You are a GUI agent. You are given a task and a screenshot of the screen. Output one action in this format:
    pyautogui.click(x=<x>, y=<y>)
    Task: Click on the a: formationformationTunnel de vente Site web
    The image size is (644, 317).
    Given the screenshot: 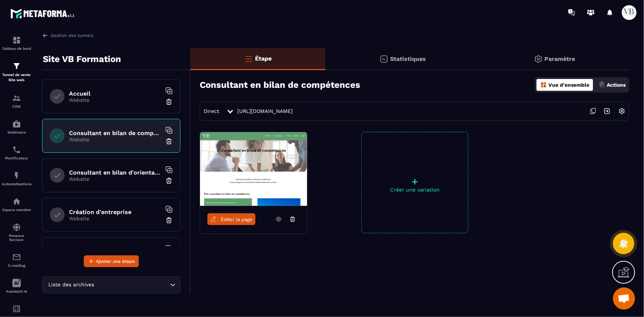 What is the action you would take?
    pyautogui.click(x=16, y=72)
    